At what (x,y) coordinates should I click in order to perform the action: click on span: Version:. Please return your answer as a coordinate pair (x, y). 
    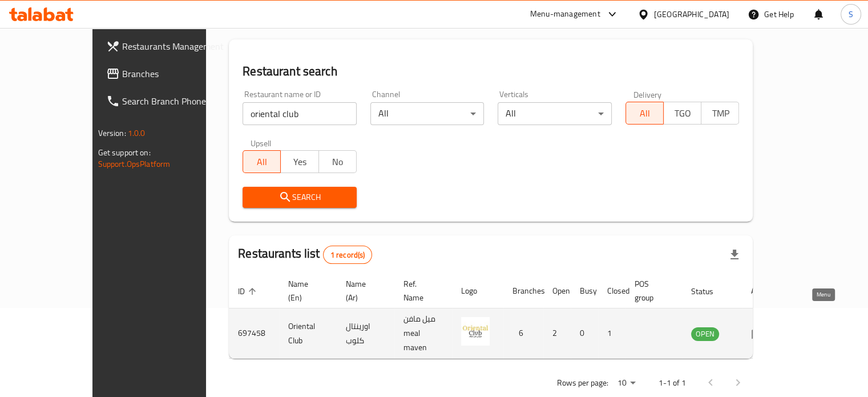
    Looking at the image, I should click on (112, 133).